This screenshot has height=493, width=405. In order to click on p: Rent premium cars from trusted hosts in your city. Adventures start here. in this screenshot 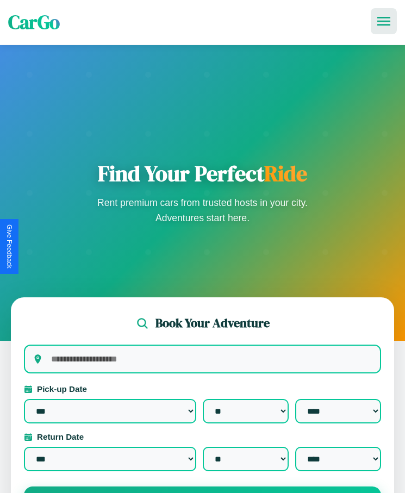, I will do `click(203, 210)`.